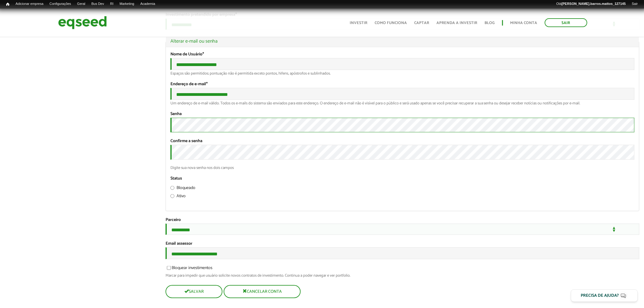  What do you see at coordinates (194, 291) in the screenshot?
I see `button: Salvar` at bounding box center [194, 291].